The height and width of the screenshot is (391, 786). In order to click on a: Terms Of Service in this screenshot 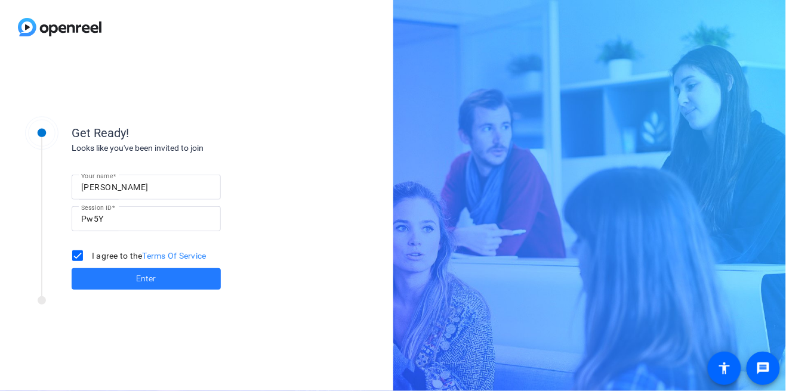, I will do `click(174, 256)`.